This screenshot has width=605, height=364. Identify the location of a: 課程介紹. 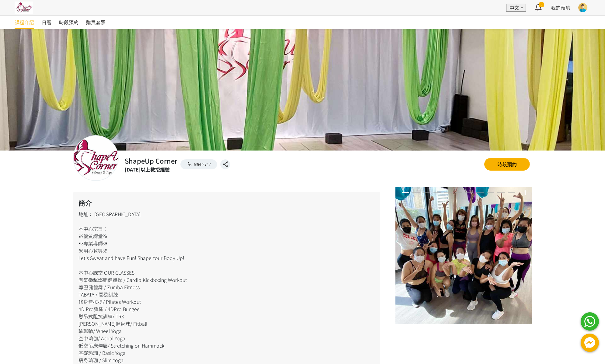
(24, 22).